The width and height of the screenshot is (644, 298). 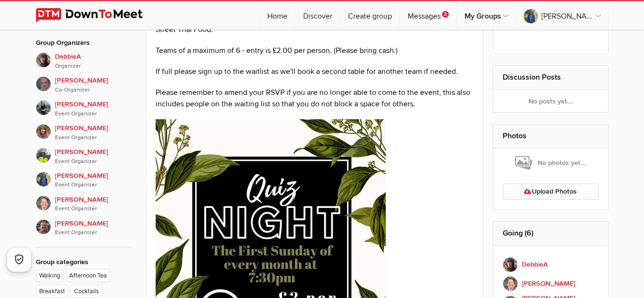 What do you see at coordinates (93, 90) in the screenshot?
I see `i: Co-Organizer` at bounding box center [93, 90].